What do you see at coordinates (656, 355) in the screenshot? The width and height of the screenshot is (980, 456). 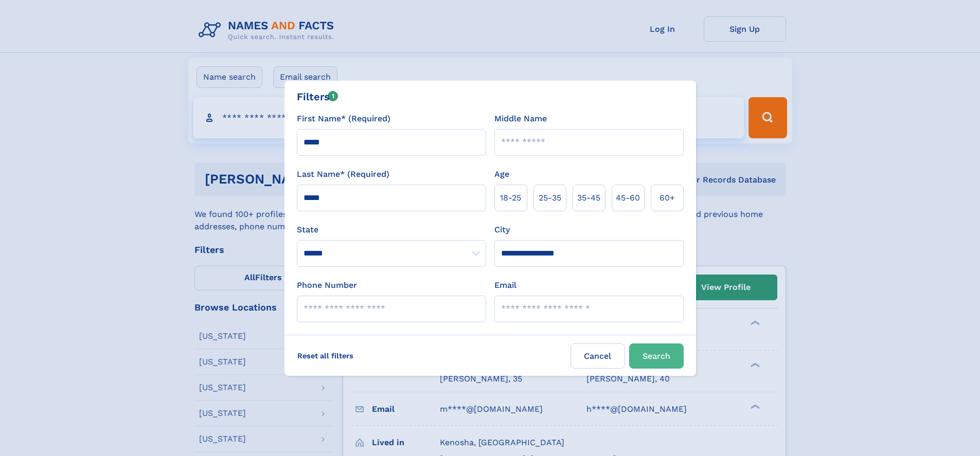 I see `button: Search` at bounding box center [656, 355].